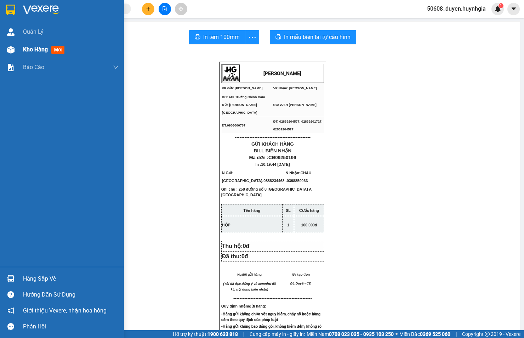 This screenshot has height=338, width=524. I want to click on span: N.Nhận:, so click(298, 177).